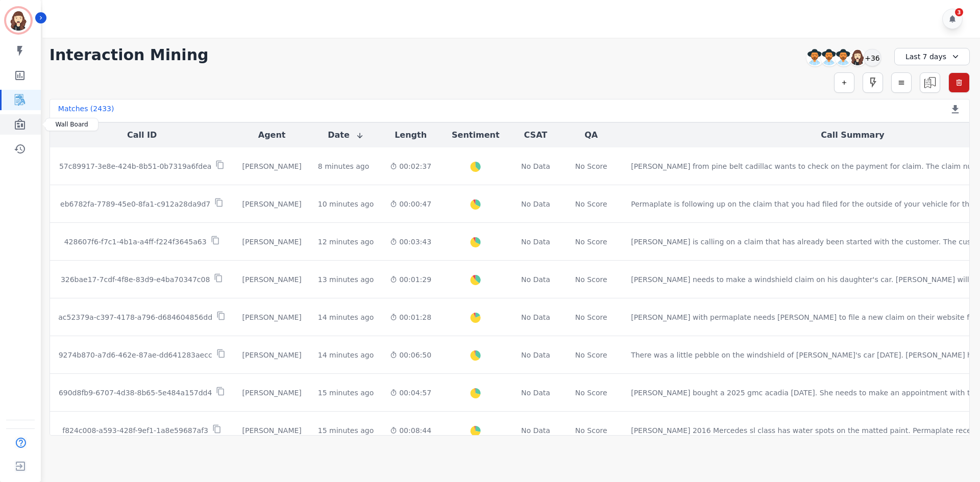 This screenshot has width=980, height=482. Describe the element at coordinates (411, 242) in the screenshot. I see `div: 00:03:43` at that location.